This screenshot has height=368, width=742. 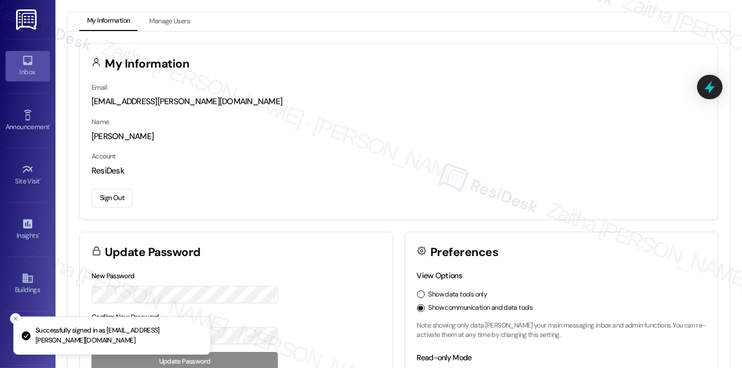 What do you see at coordinates (458, 295) in the screenshot?
I see `label: Show data tools only` at bounding box center [458, 295].